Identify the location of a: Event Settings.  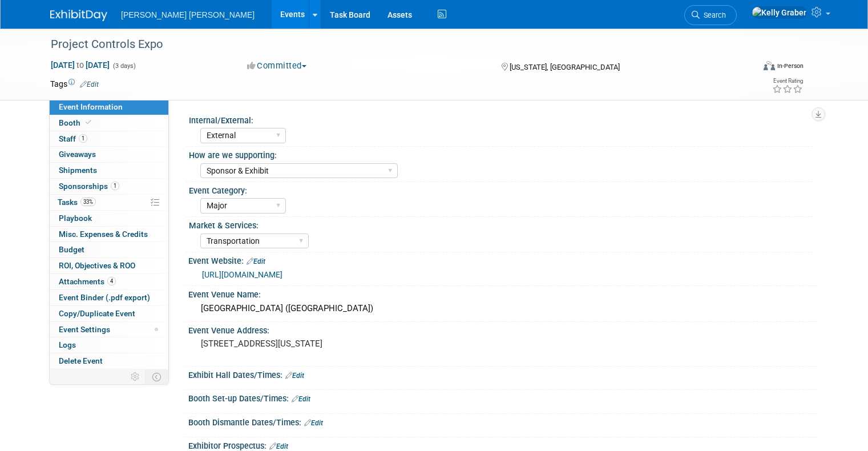
(109, 329).